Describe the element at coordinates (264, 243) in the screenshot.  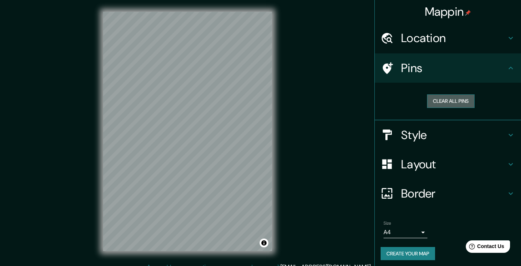
I see `button: Toggle attribution` at that location.